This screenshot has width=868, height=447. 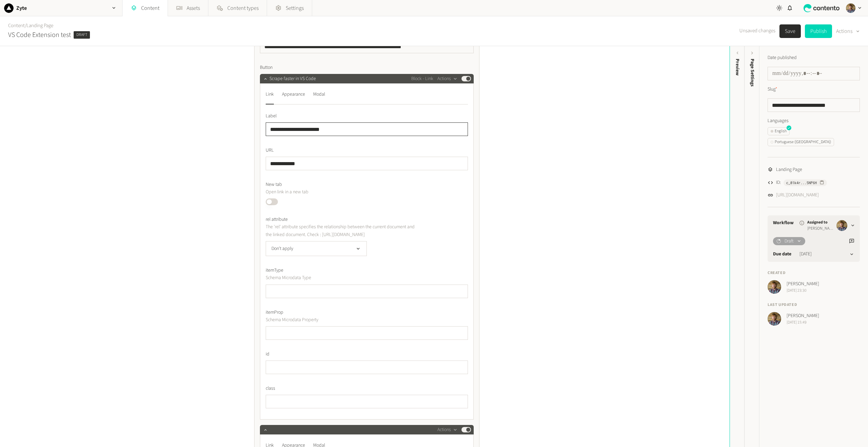 I want to click on button: Publish, so click(x=818, y=31).